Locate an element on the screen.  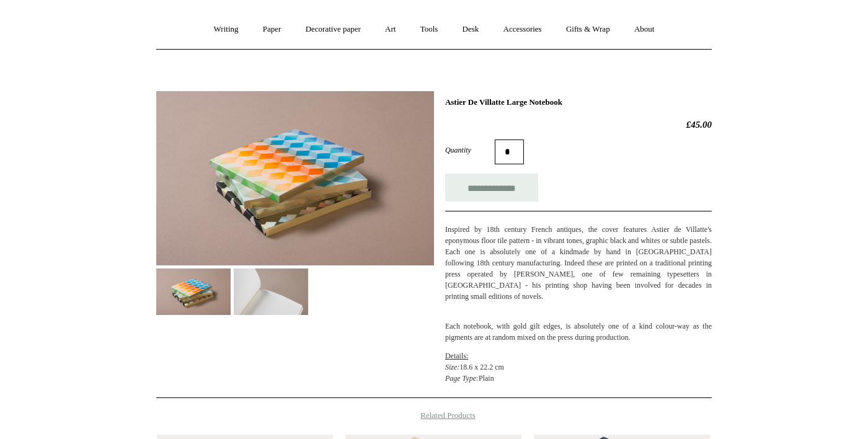
span: 18.6 x 22.2 cm is located at coordinates (482, 367).